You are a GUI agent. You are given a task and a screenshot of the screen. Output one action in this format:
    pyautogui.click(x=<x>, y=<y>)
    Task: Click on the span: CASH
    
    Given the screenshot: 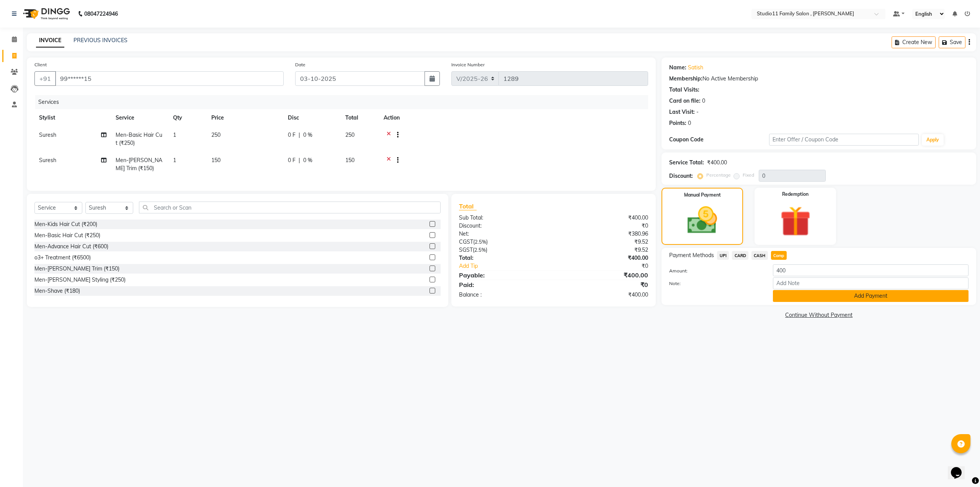 What is the action you would take?
    pyautogui.click(x=759, y=255)
    